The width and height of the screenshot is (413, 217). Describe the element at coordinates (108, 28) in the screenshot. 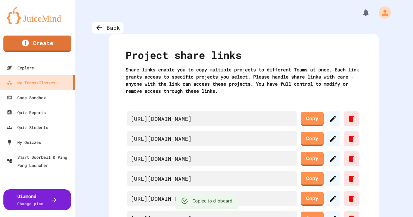

I see `div: Back` at that location.